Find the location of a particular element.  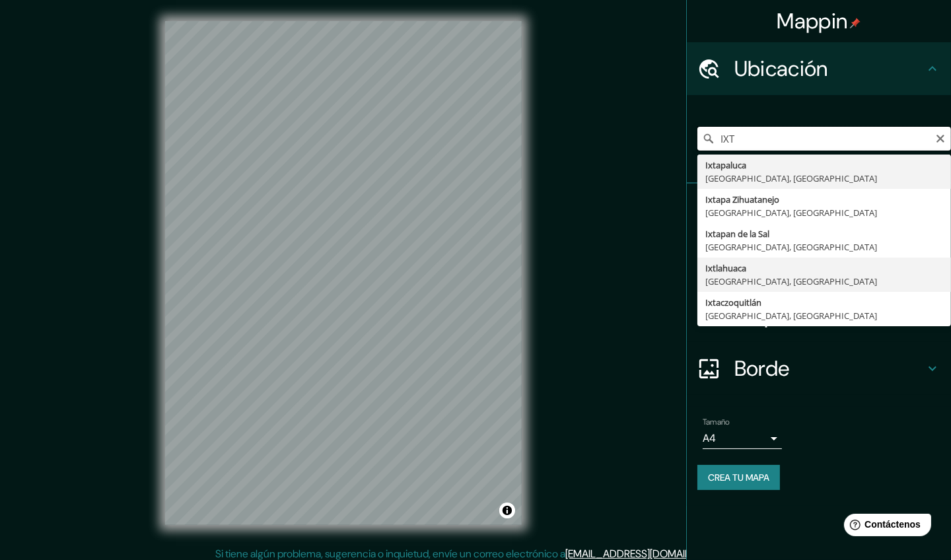

div: Estilo is located at coordinates (819, 263).